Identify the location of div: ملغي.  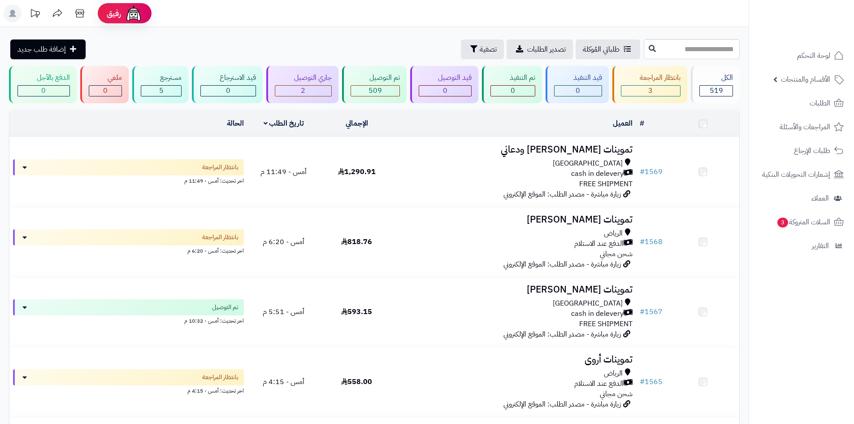
(105, 78).